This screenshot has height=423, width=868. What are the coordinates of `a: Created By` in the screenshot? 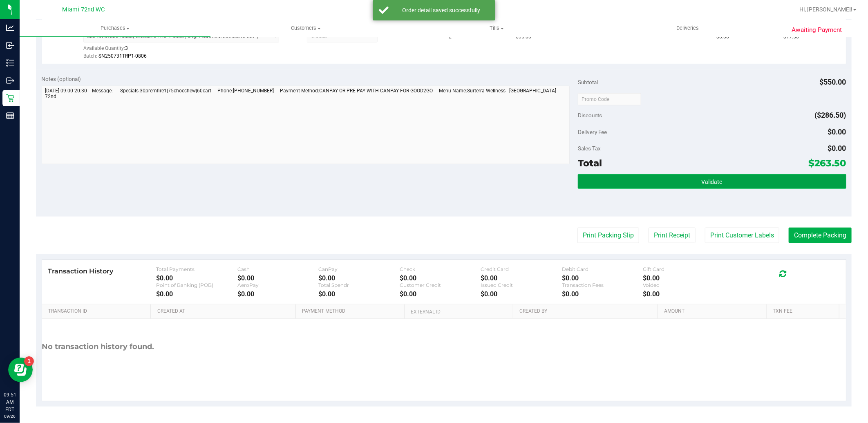 It's located at (587, 312).